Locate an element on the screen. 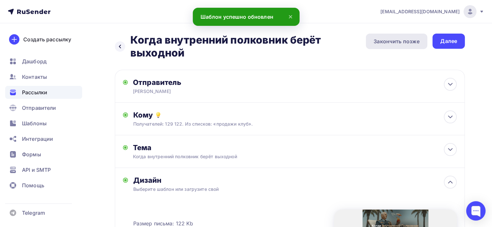  span: Формы is located at coordinates (31, 155).